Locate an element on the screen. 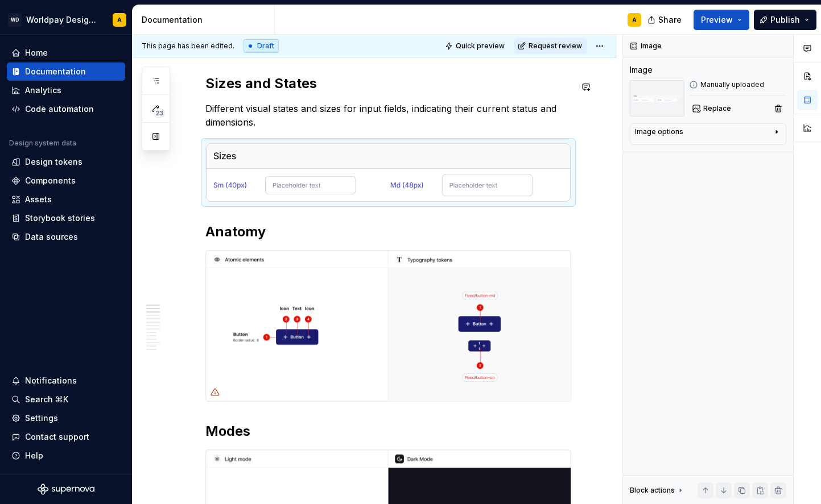 Image resolution: width=821 pixels, height=504 pixels. span: Replace is located at coordinates (717, 108).